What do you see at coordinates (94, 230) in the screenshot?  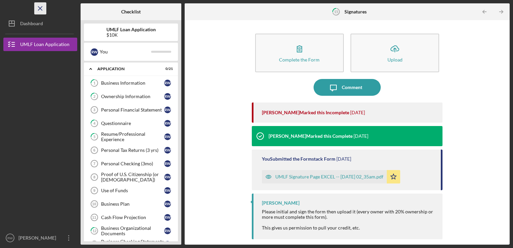 I see `tspan: 12` at bounding box center [94, 230].